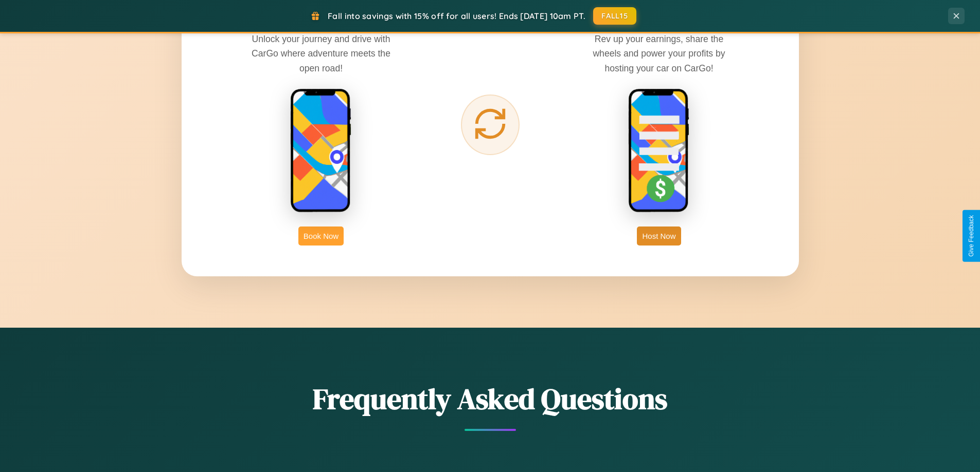  Describe the element at coordinates (615, 16) in the screenshot. I see `button: FALL15` at that location.